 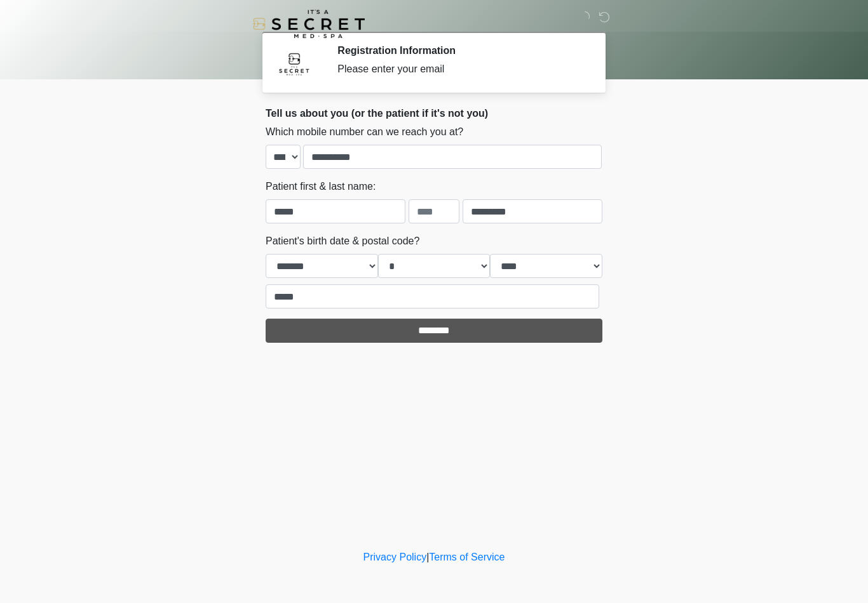 What do you see at coordinates (364, 132) in the screenshot?
I see `label: Which mobile number can we reach you at?` at bounding box center [364, 132].